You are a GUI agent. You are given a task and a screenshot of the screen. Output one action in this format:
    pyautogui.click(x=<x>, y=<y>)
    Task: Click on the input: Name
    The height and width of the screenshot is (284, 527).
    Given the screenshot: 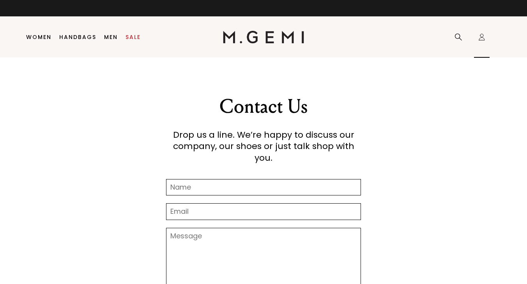 What is the action you would take?
    pyautogui.click(x=264, y=187)
    